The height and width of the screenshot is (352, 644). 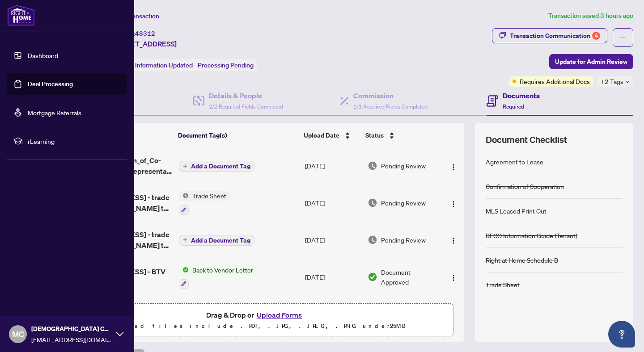 I want to click on div: Status:, so click(x=184, y=65).